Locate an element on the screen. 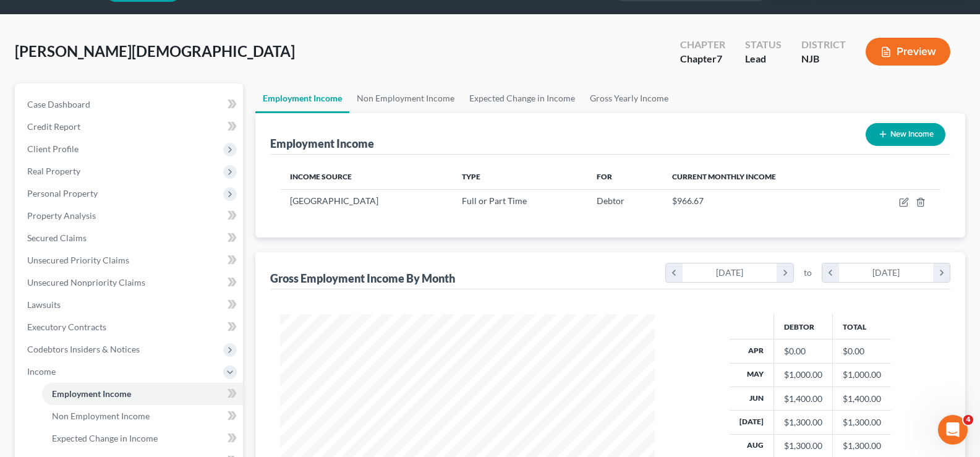 This screenshot has width=980, height=457. span: to is located at coordinates (808, 273).